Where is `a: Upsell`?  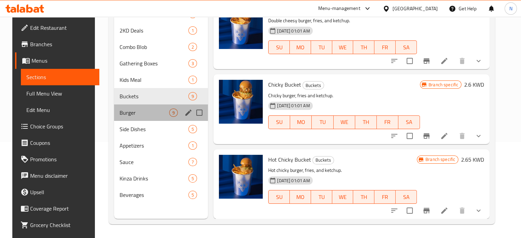
a: Upsell is located at coordinates (57, 192).